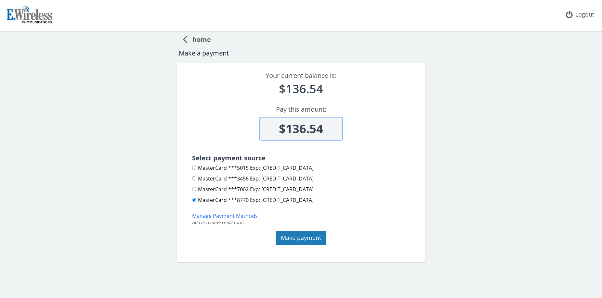 The height and width of the screenshot is (298, 602). Describe the element at coordinates (199, 38) in the screenshot. I see `span: home` at that location.